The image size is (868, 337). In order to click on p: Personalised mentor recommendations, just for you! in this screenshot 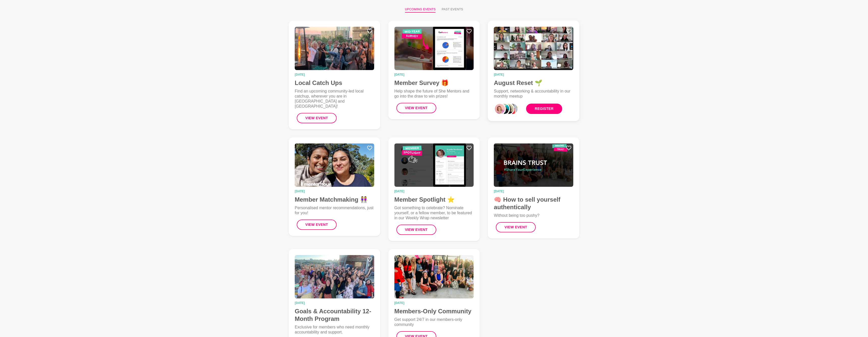, I will do `click(334, 211)`.